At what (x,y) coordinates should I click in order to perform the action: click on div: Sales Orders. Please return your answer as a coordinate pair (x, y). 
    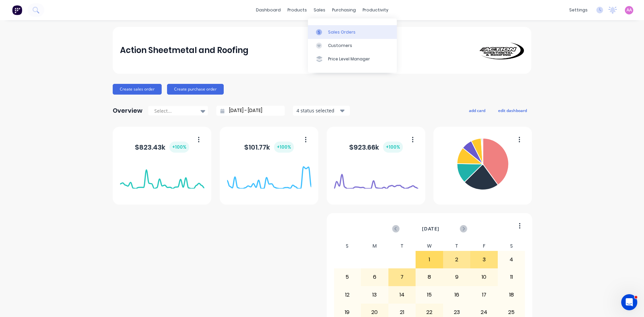
    Looking at the image, I should click on (342, 32).